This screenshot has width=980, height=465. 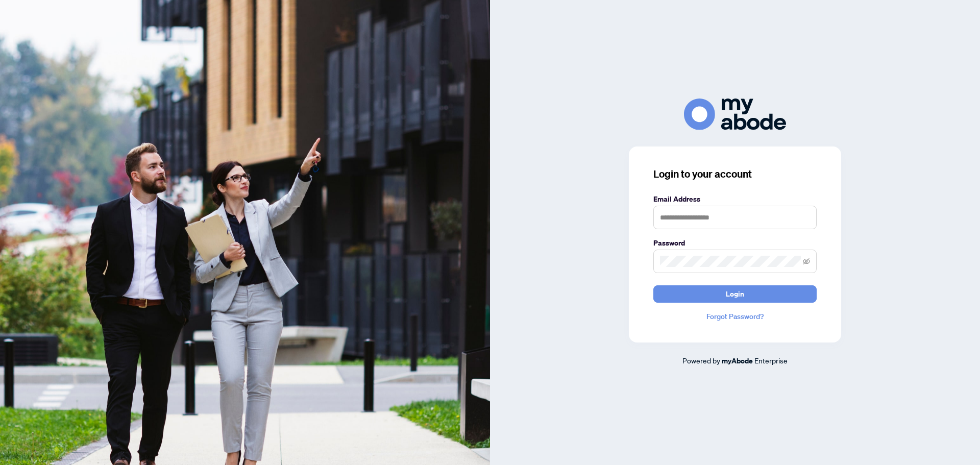 What do you see at coordinates (738, 361) in the screenshot?
I see `a: myAbode` at bounding box center [738, 361].